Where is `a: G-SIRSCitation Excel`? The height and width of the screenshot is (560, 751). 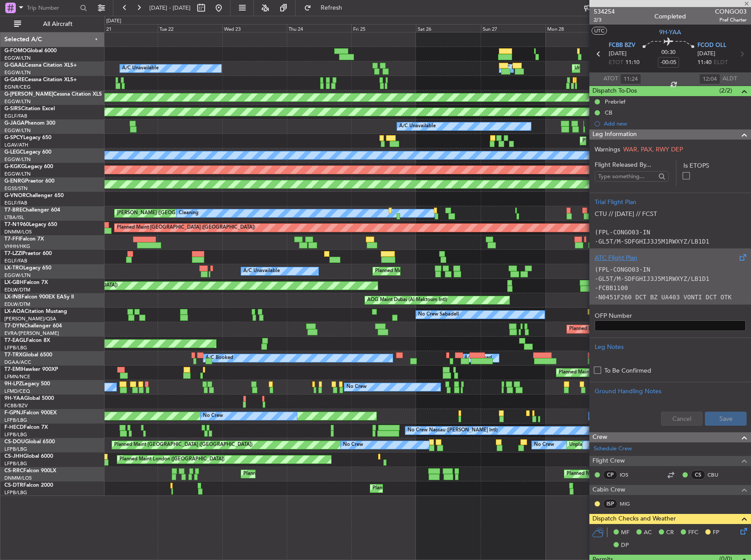
a: G-SIRSCitation Excel is located at coordinates (29, 109).